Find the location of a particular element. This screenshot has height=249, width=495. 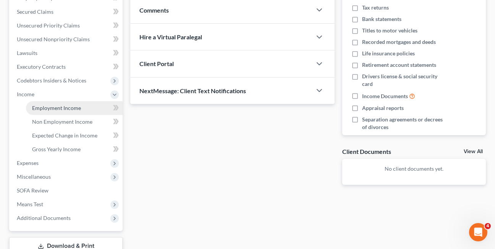

span: Unsecured Nonpriority Claims is located at coordinates (53, 39).